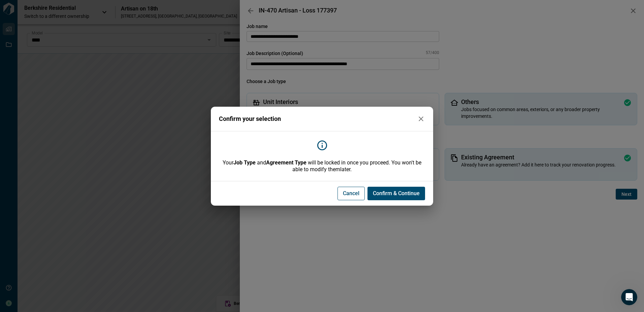 This screenshot has height=312, width=644. Describe the element at coordinates (396, 193) in the screenshot. I see `button: Confirm & Continue` at that location.